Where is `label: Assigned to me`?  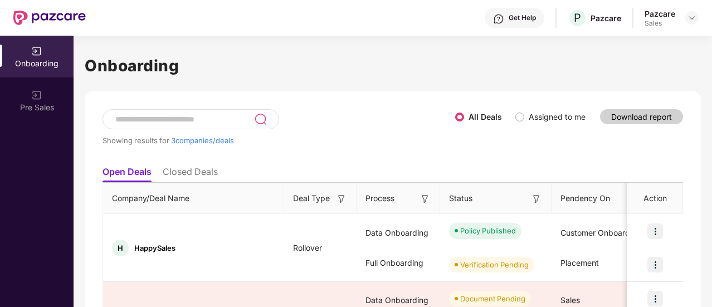
label: Assigned to me is located at coordinates (557, 117).